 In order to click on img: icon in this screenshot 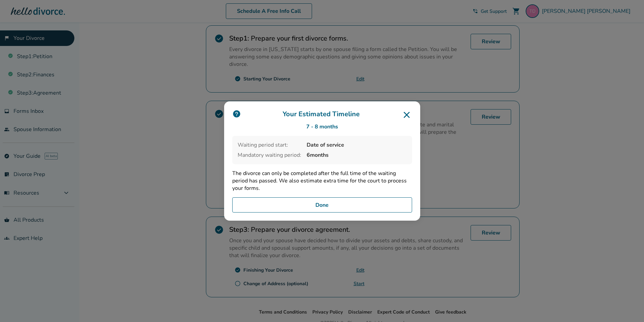, I will do `click(237, 114)`.